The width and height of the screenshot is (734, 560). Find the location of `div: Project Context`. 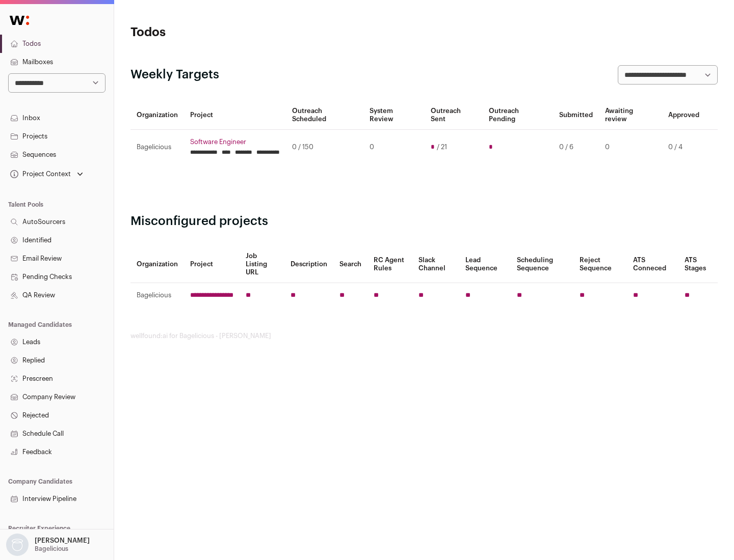

div: Project Context is located at coordinates (39, 174).